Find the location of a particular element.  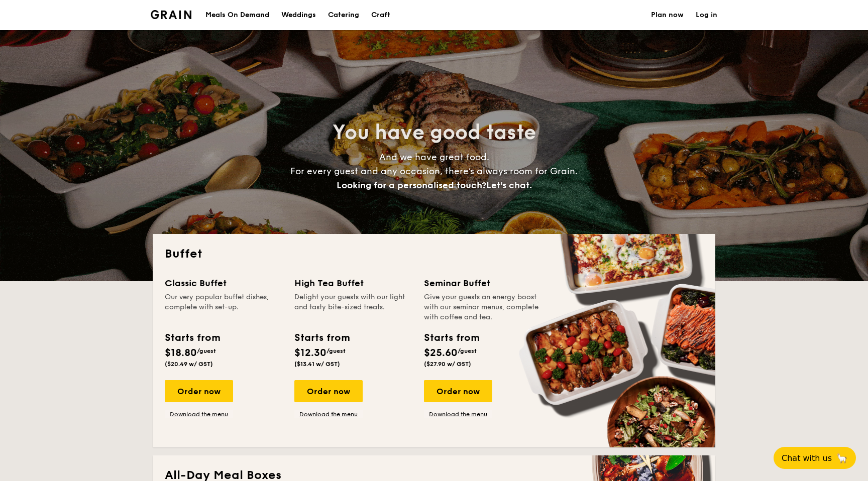

a: Logotype is located at coordinates (171, 14).